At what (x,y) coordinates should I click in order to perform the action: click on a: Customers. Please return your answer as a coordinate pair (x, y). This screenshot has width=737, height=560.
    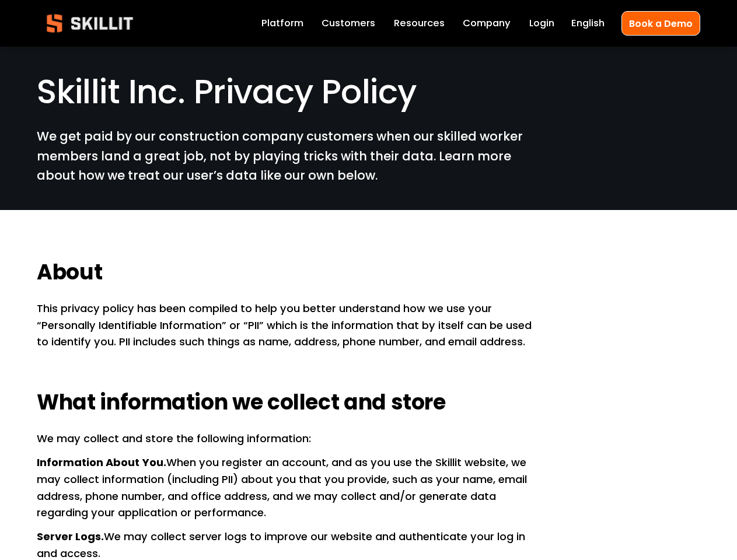
    Looking at the image, I should click on (348, 23).